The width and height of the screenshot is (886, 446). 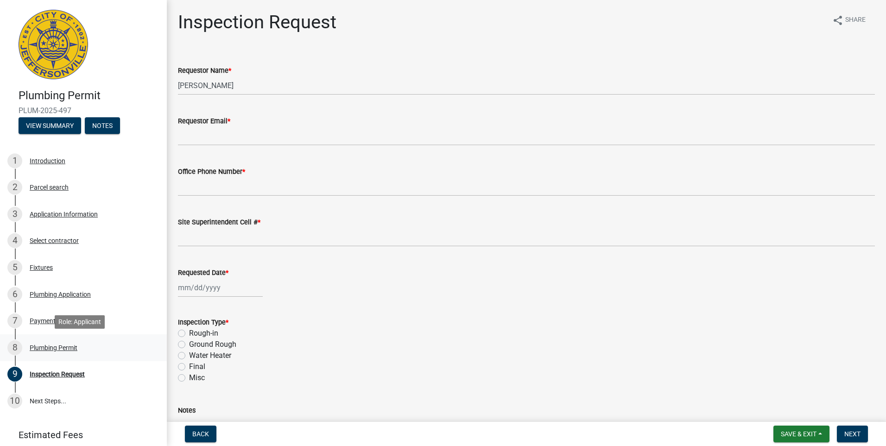 I want to click on label: Rough-in, so click(x=203, y=333).